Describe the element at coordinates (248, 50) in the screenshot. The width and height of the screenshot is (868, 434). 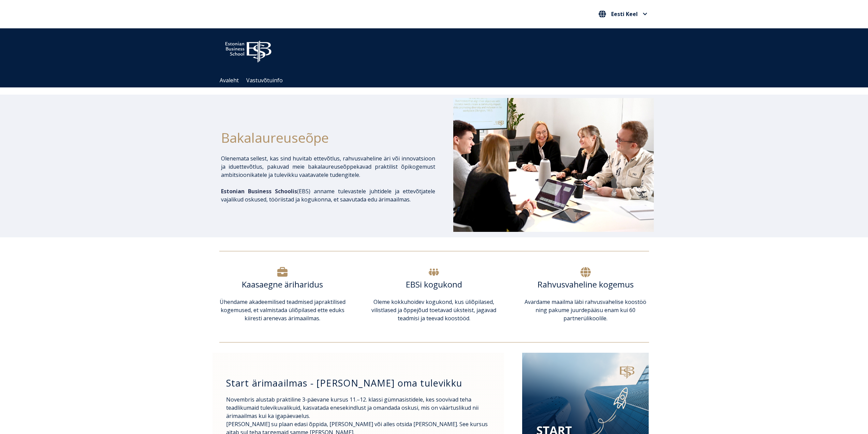
I see `img: ebs_logo2016_white` at that location.